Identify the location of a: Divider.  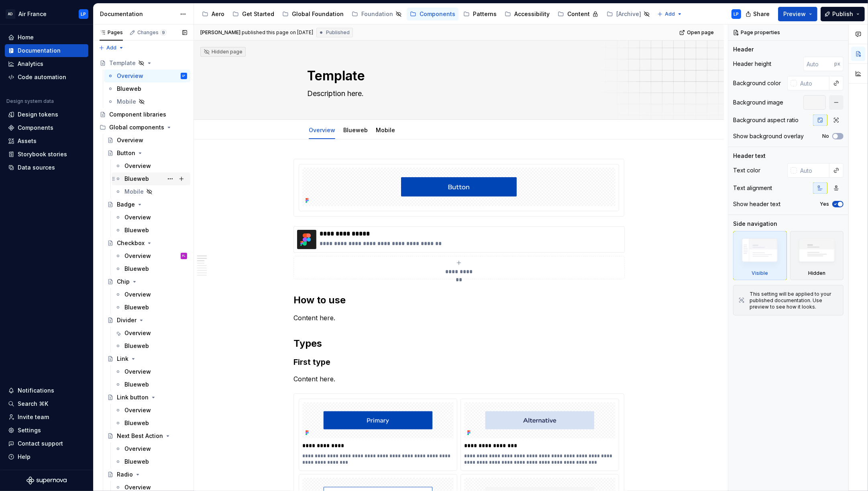
(147, 320).